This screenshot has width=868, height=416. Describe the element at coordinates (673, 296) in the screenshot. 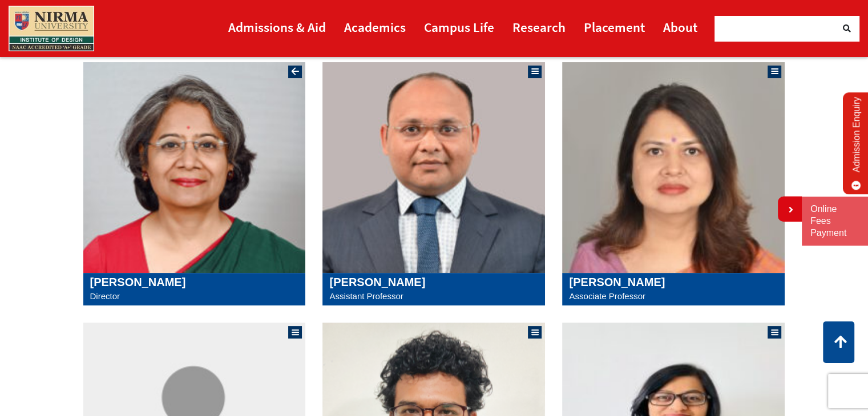

I see `p: Associate Professor` at that location.